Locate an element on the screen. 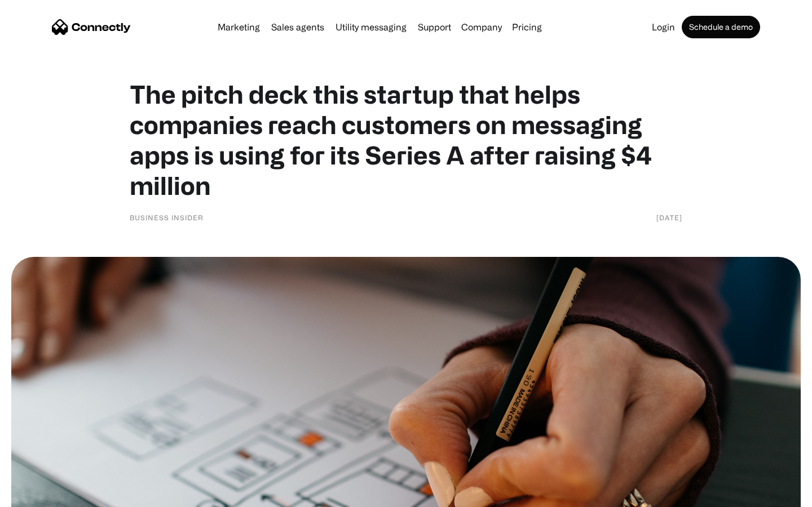  a: Schedule a demo is located at coordinates (720, 27).